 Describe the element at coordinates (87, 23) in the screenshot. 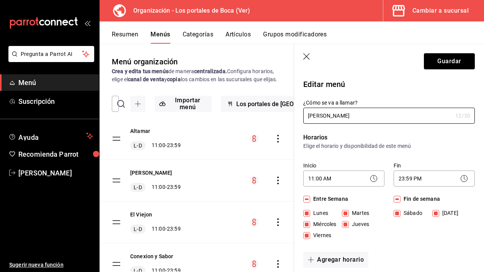

I see `button: open_drawer_menu` at that location.